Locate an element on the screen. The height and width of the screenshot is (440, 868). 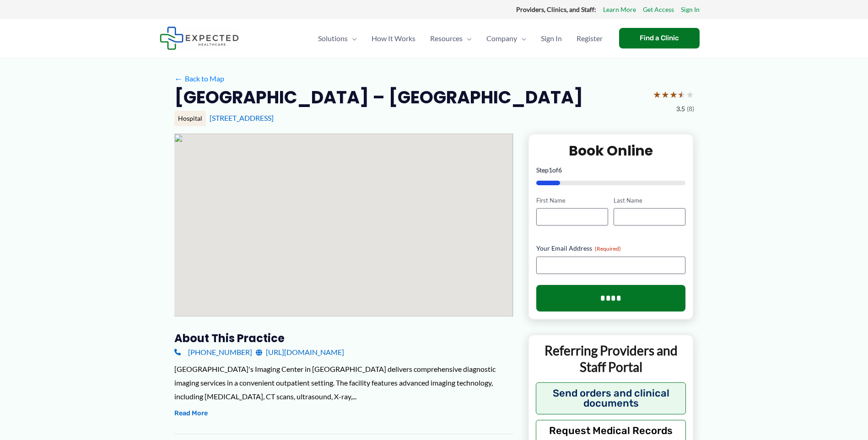
span: 1 is located at coordinates (551, 169).